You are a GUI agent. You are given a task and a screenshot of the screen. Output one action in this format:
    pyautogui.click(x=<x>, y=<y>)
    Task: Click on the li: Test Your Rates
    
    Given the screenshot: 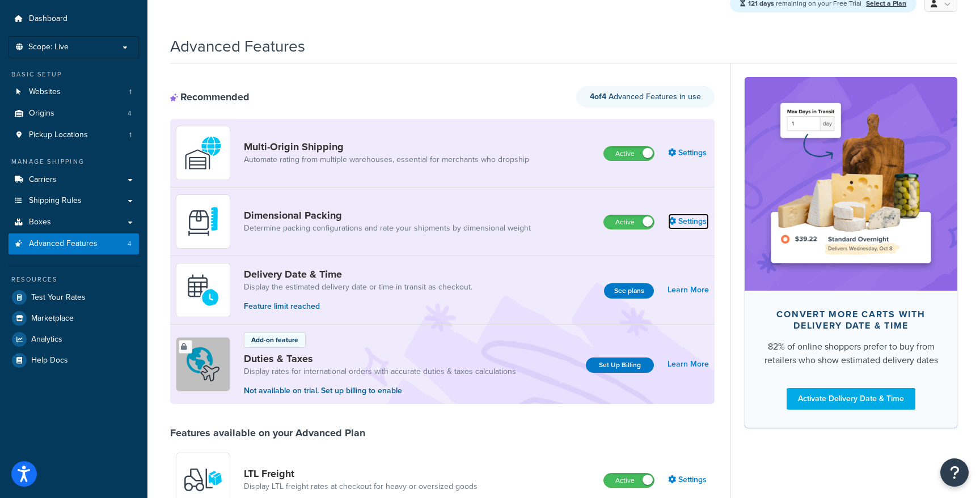 What is the action you would take?
    pyautogui.click(x=74, y=297)
    